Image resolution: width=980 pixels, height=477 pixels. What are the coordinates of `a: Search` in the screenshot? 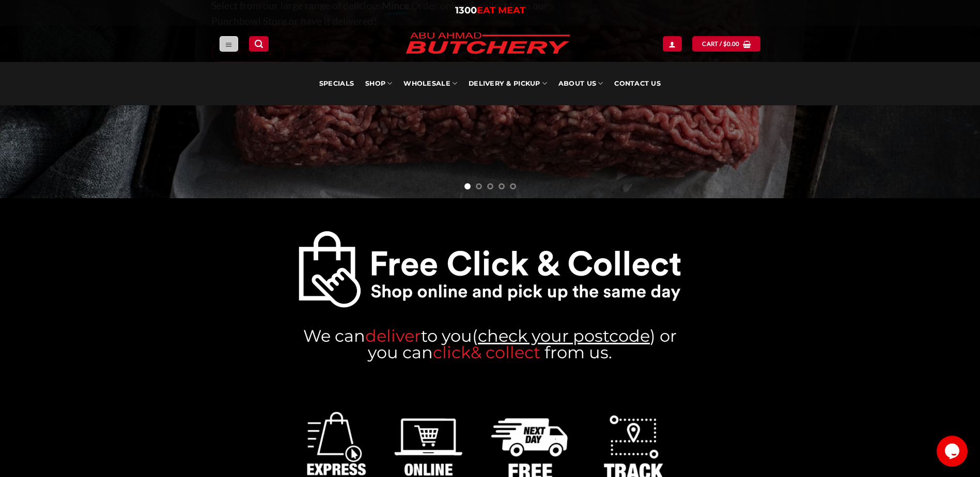 It's located at (259, 44).